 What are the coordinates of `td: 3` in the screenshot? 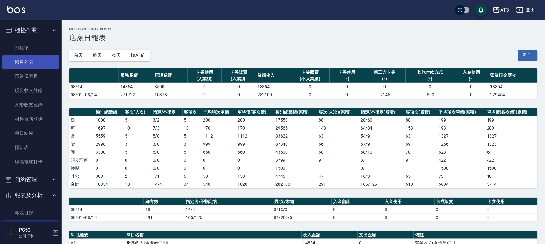 It's located at (192, 144).